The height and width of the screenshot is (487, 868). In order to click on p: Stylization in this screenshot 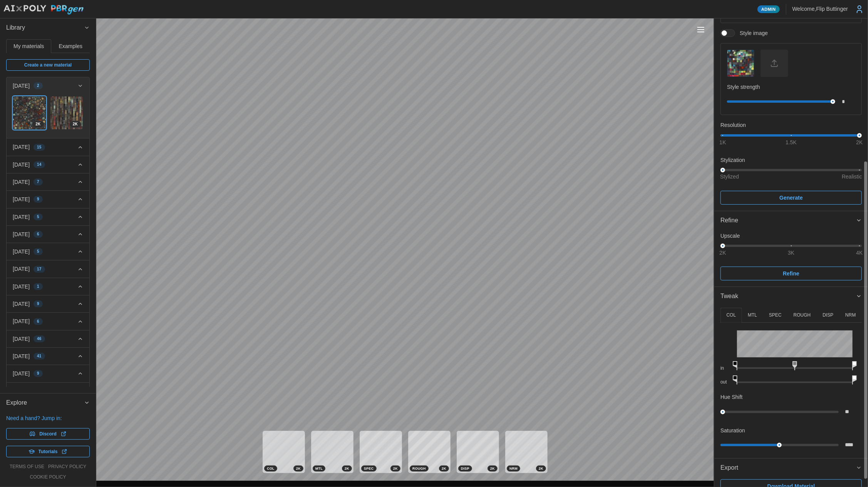, I will do `click(790, 160)`.